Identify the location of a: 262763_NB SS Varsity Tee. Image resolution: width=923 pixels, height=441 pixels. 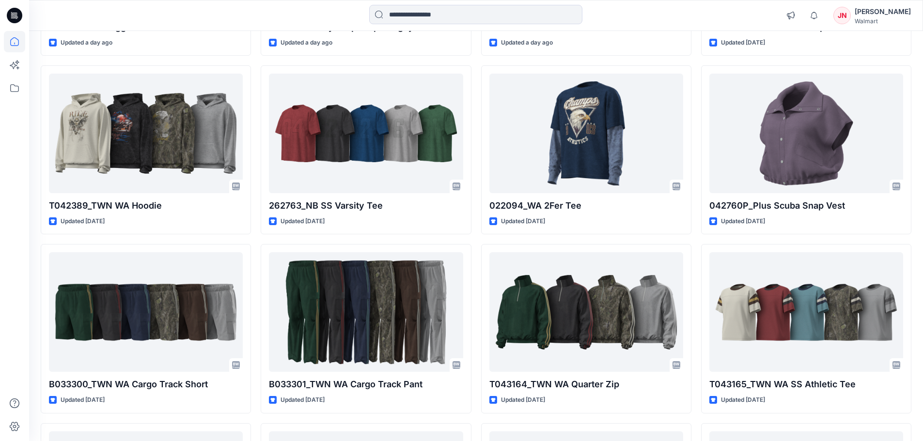
(366, 133).